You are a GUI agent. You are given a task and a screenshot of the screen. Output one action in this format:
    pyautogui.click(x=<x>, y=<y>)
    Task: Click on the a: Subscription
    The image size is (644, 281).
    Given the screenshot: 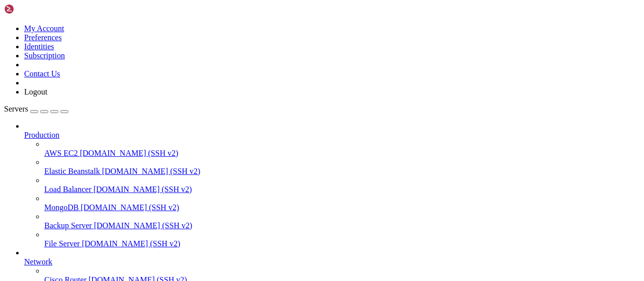 What is the action you would take?
    pyautogui.click(x=44, y=55)
    